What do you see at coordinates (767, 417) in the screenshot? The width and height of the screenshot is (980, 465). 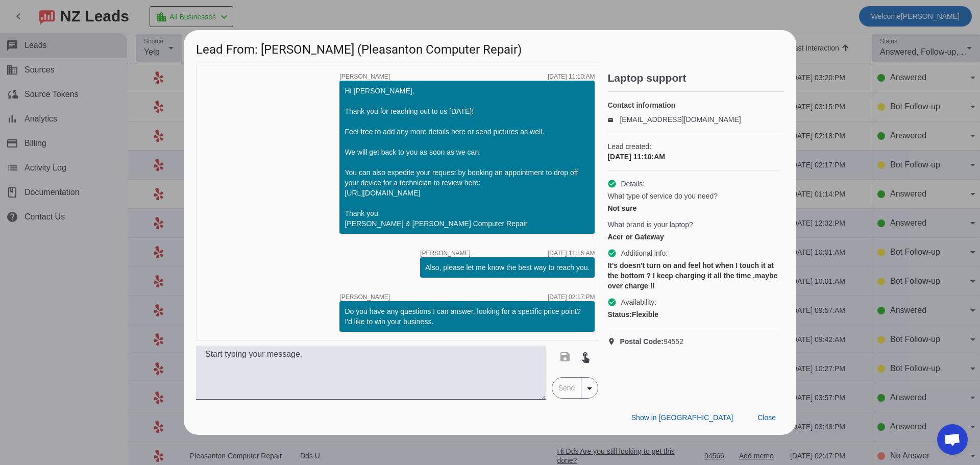 I see `button: Close` at bounding box center [767, 417].